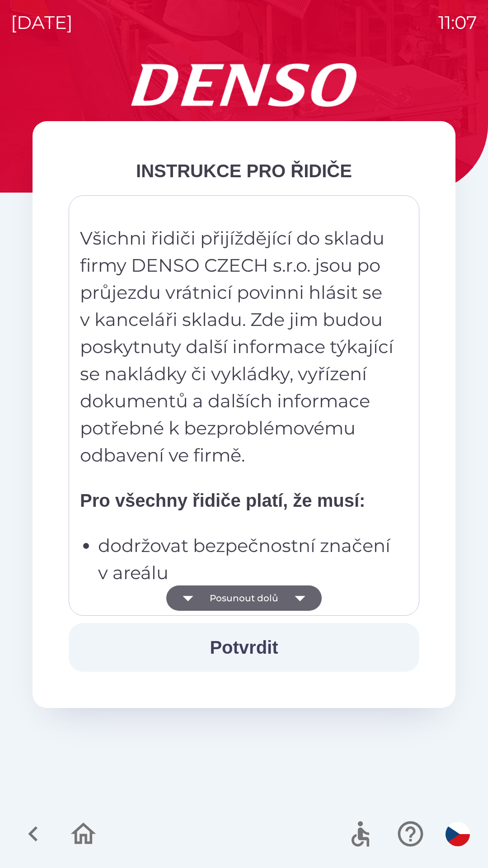  What do you see at coordinates (457, 834) in the screenshot?
I see `img: cs flag` at bounding box center [457, 834].